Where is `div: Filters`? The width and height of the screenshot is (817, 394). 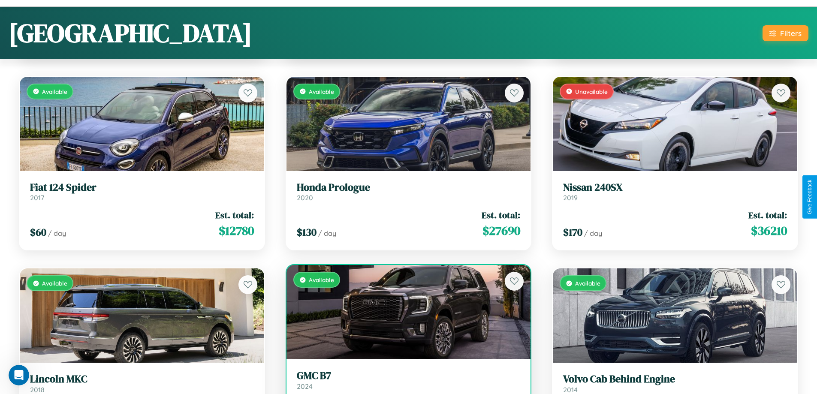 div: Filters is located at coordinates (791, 33).